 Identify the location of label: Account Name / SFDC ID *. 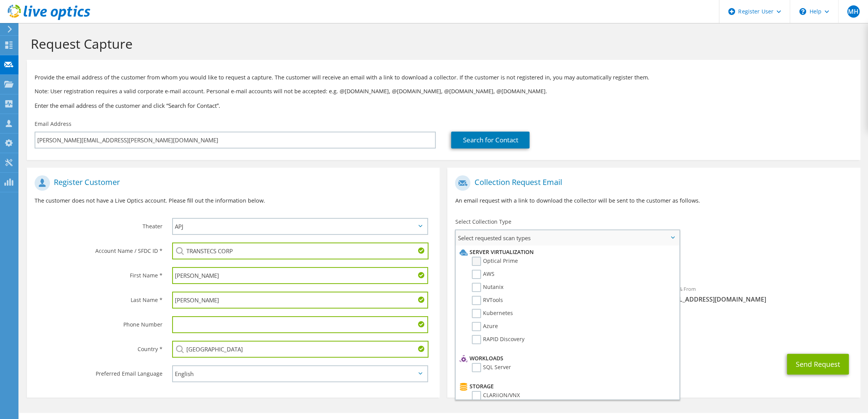
(98, 249).